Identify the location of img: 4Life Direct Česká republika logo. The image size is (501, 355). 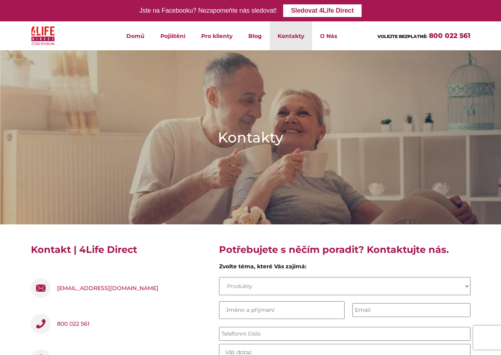
(43, 36).